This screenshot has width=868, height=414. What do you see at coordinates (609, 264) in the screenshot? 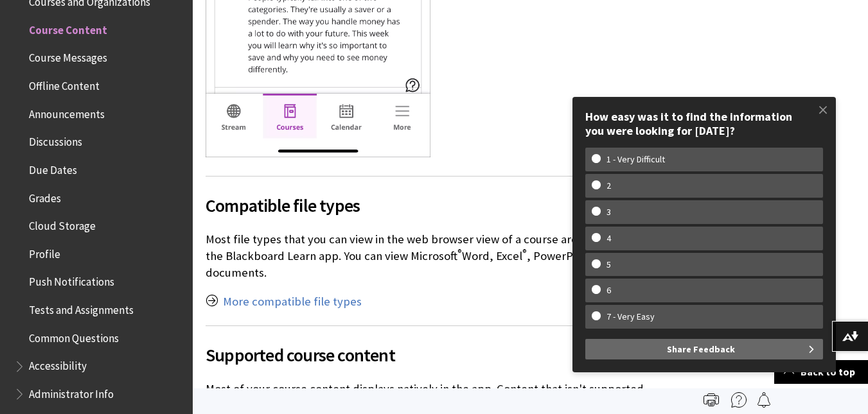
I see `w-span: 5` at bounding box center [609, 264].